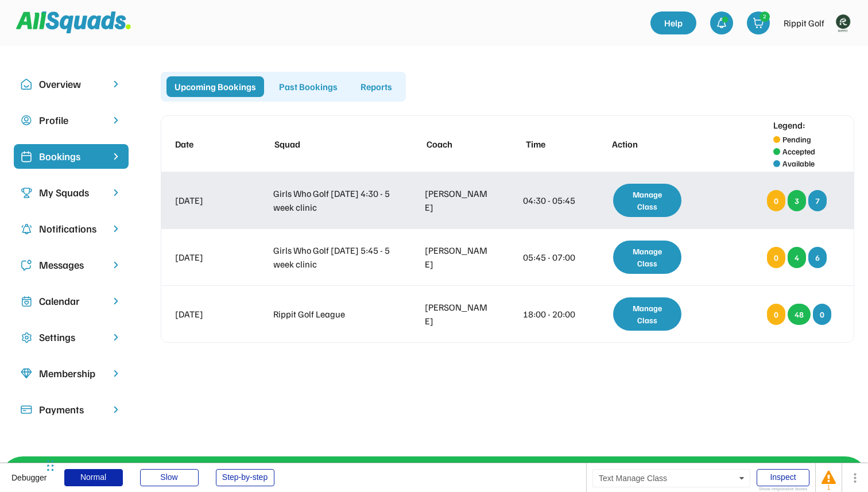  I want to click on div: 04:30 - 05:45, so click(549, 201).